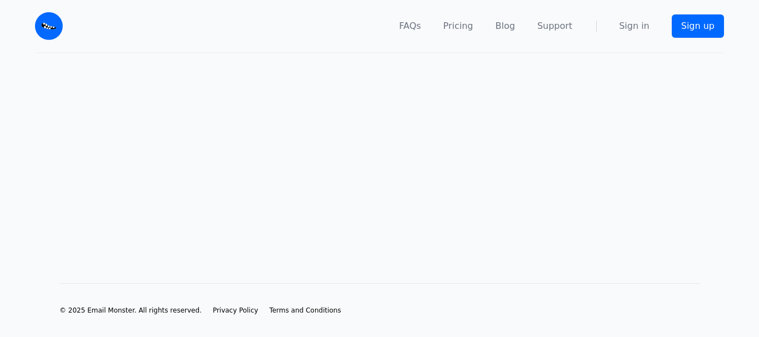 The height and width of the screenshot is (337, 759). Describe the element at coordinates (131, 311) in the screenshot. I see `li: © 2025 Email Monster. All rights reserved.` at that location.